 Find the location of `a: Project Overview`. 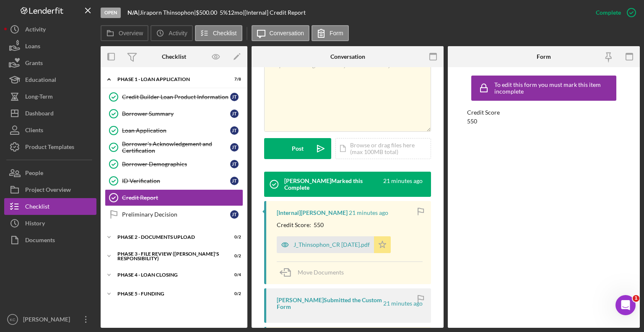

a: Project Overview is located at coordinates (50, 190).